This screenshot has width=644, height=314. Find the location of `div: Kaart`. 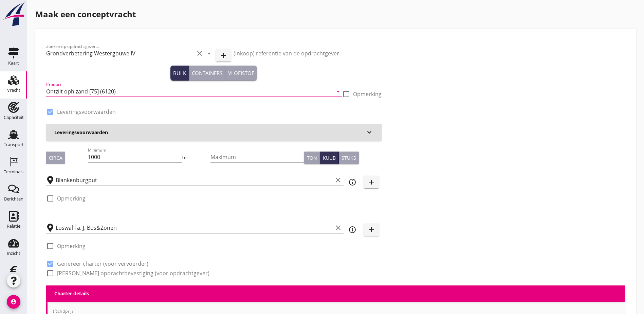

div: Kaart is located at coordinates (14, 63).